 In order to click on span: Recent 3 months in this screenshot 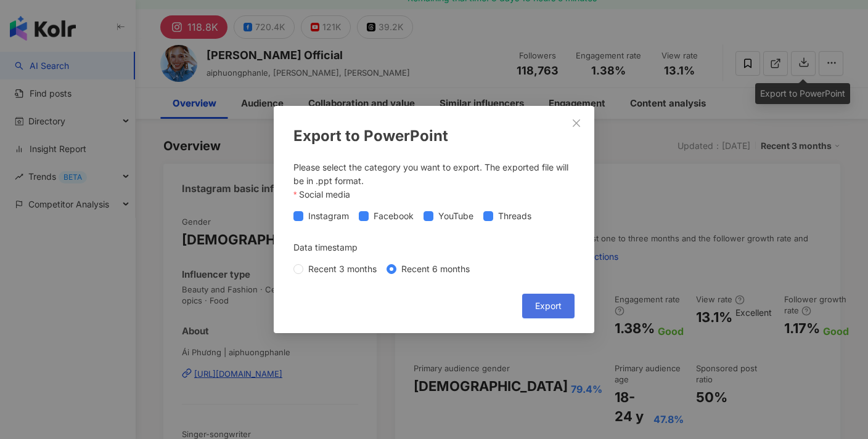, I will do `click(342, 269)`.